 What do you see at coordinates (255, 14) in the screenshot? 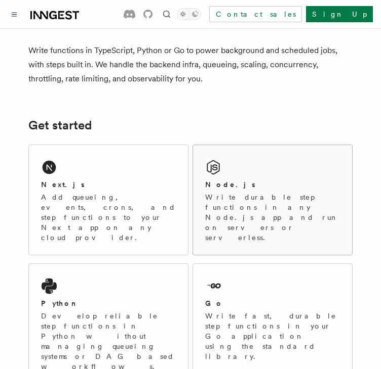
I see `a: Contact sales` at bounding box center [255, 14].